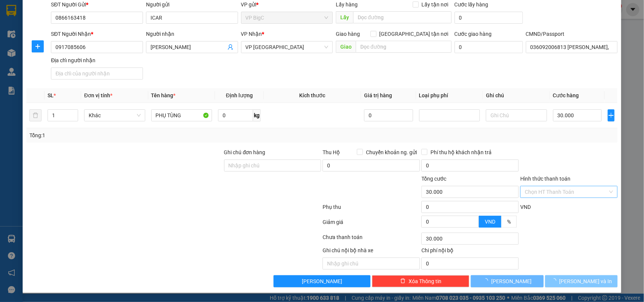 This screenshot has width=644, height=302. I want to click on span: VP Nam Định, so click(287, 47).